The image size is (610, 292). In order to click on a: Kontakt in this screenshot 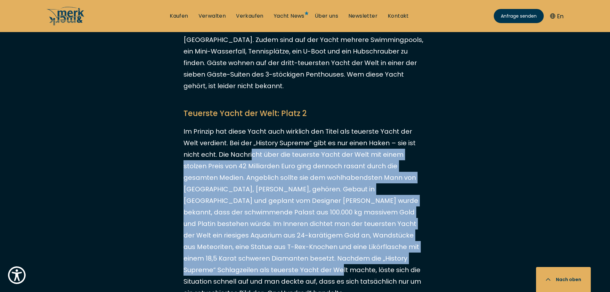, I will do `click(398, 16)`.